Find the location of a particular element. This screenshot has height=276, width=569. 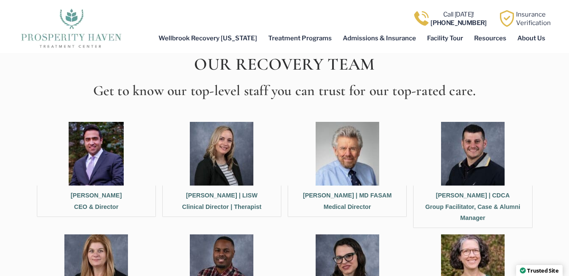

img: Learn how Prosperity Haven, a verified substance abuse center can help you overcome your addiction is located at coordinates (507, 18).